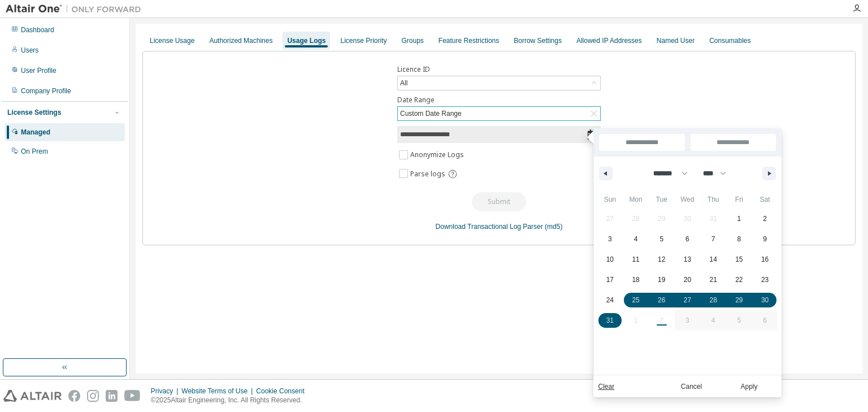 The width and height of the screenshot is (868, 412). What do you see at coordinates (739, 219) in the screenshot?
I see `span: 1` at bounding box center [739, 219].